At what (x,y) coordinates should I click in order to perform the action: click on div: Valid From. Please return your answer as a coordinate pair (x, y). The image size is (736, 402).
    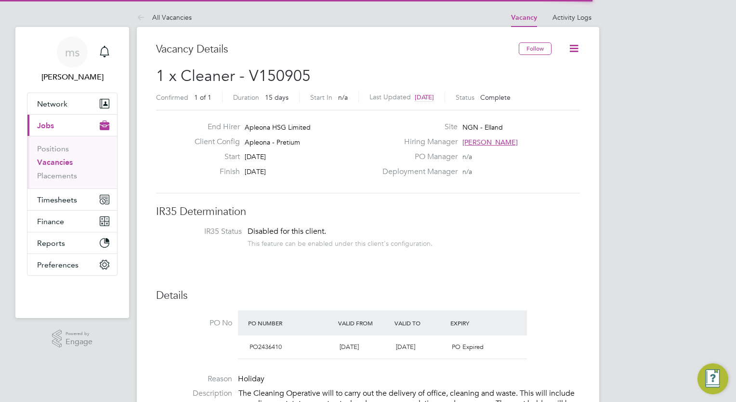
    Looking at the image, I should click on (364, 323).